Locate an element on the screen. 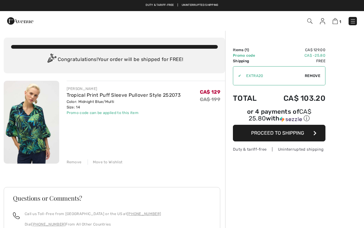 This screenshot has width=364, height=228. div: Promo code can be applied to this item is located at coordinates (124, 113).